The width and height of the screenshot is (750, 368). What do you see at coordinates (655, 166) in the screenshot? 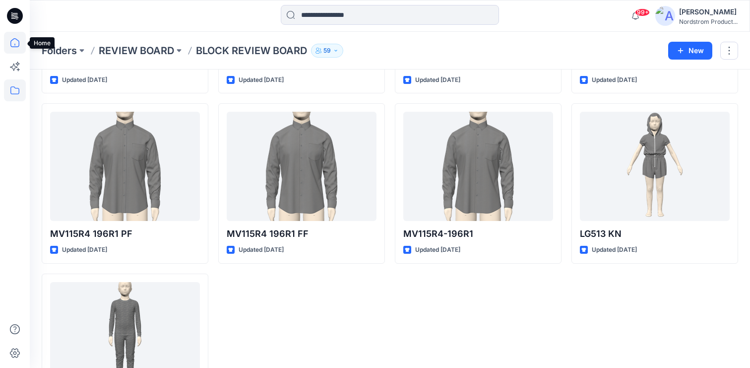
I see `a: LG513 KN` at bounding box center [655, 166].